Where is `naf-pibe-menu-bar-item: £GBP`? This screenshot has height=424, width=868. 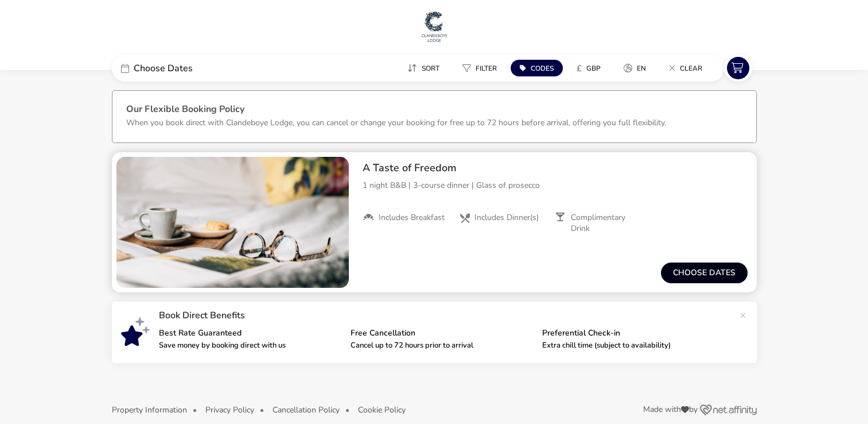 naf-pibe-menu-bar-item: £GBP is located at coordinates (591, 68).